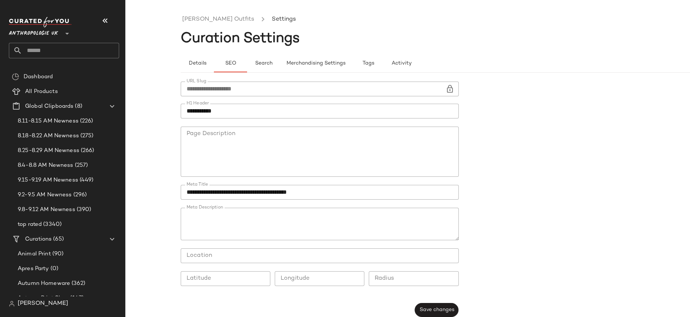  I want to click on span: 8.11-8.15 AM Newness, so click(48, 121).